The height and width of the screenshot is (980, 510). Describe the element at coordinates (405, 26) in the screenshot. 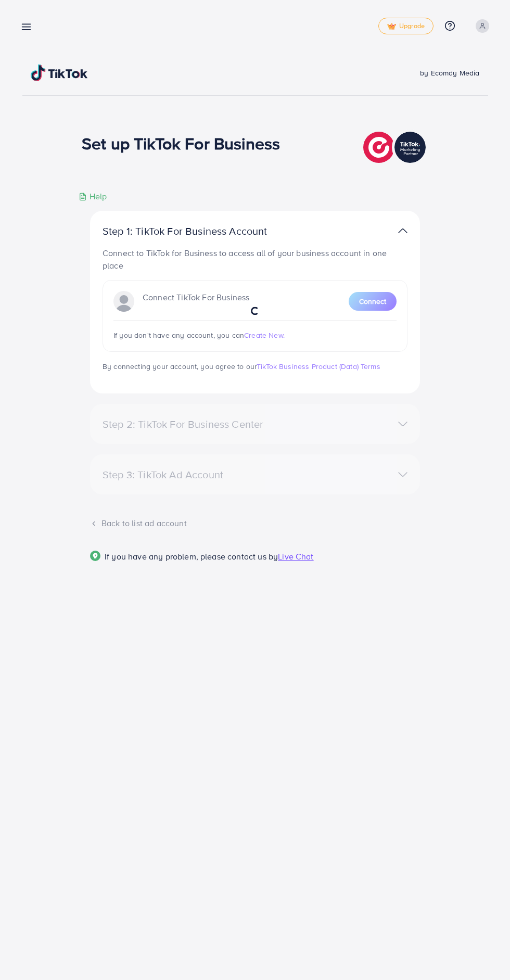

I see `span: Upgrade` at that location.